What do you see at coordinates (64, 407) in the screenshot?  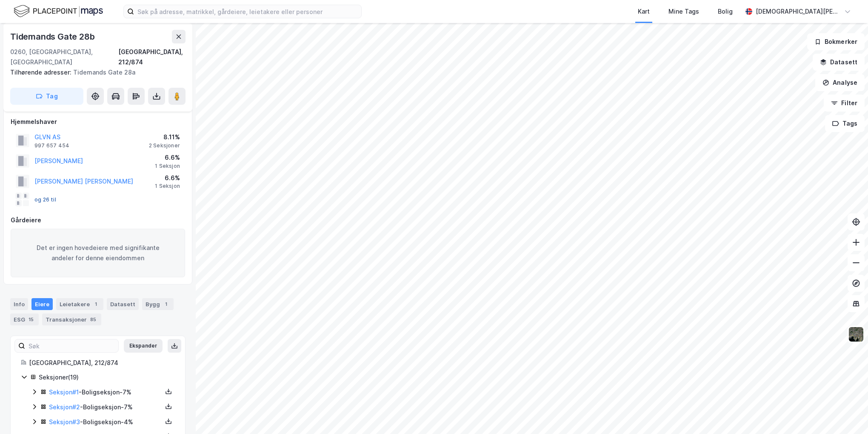 I see `a: Seksjon#2` at bounding box center [64, 407].